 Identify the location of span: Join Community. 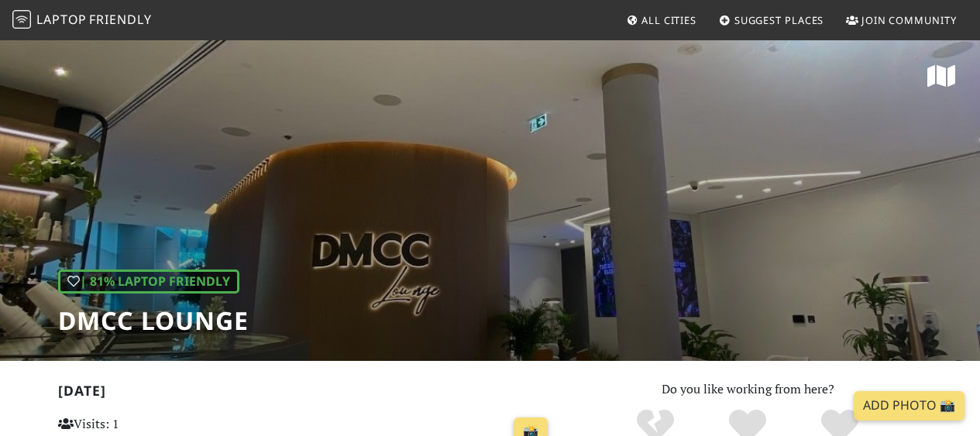
(908, 20).